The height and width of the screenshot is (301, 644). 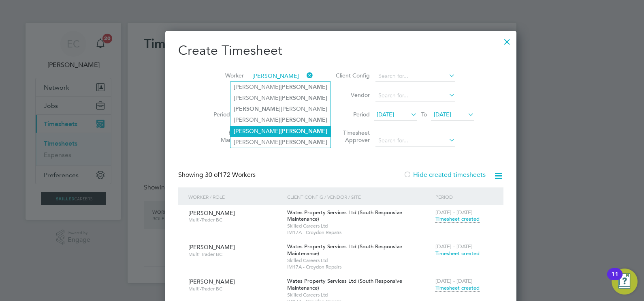 I want to click on div: Client Config / Vendor / Site, so click(x=359, y=197).